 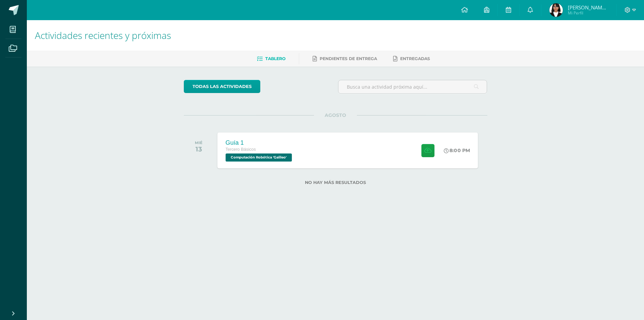 What do you see at coordinates (241, 150) in the screenshot?
I see `span: Tercero Básicos` at bounding box center [241, 150].